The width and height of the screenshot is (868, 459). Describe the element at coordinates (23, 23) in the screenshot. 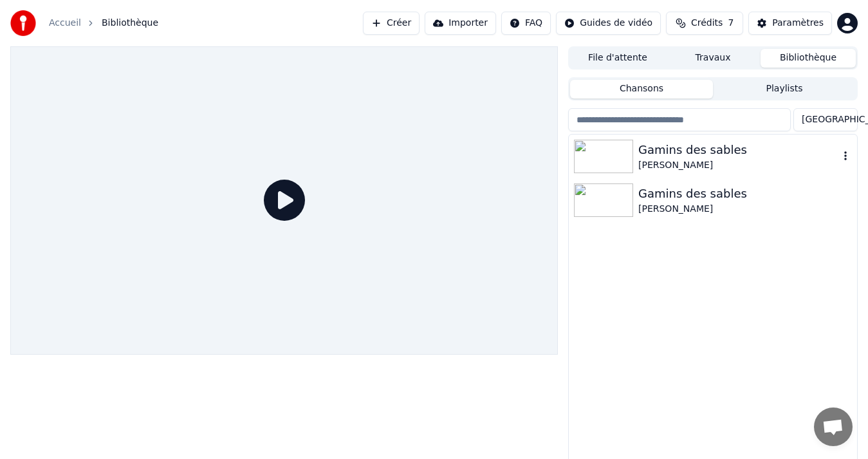

I see `img: youka` at that location.